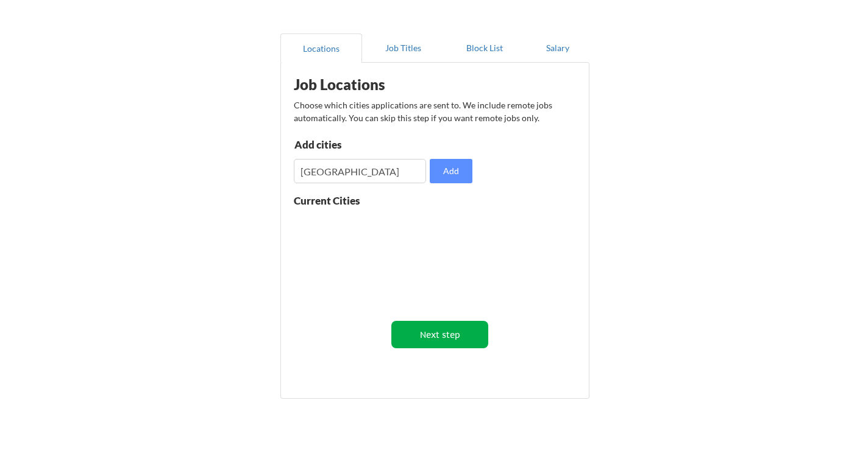 The width and height of the screenshot is (868, 470). I want to click on button: Add, so click(451, 171).